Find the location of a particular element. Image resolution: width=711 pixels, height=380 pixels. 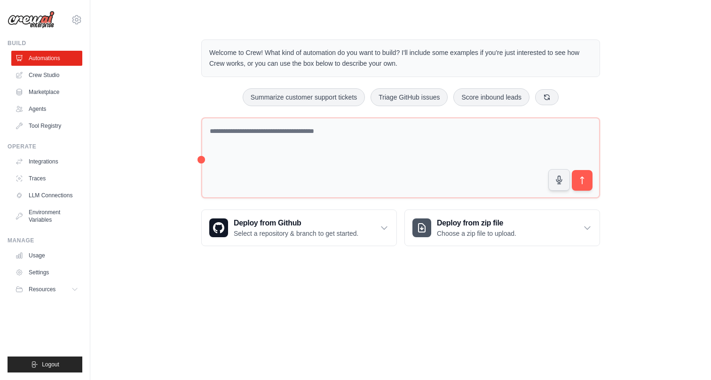

button: Logout is located at coordinates (45, 365).